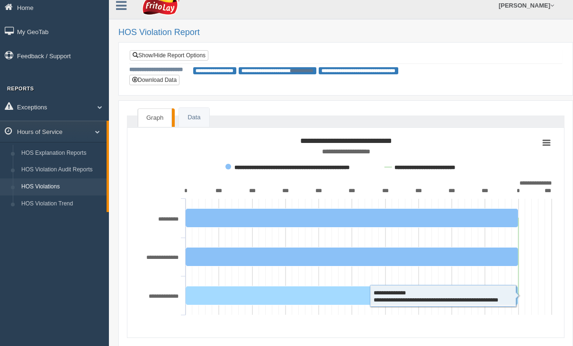 This screenshot has width=573, height=346. What do you see at coordinates (154, 80) in the screenshot?
I see `button: Download Data` at bounding box center [154, 80].